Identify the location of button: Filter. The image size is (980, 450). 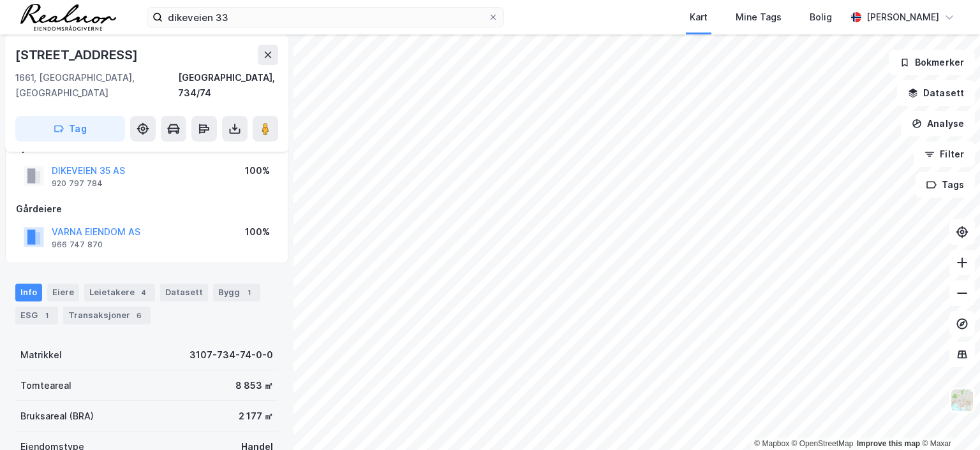
(944, 154).